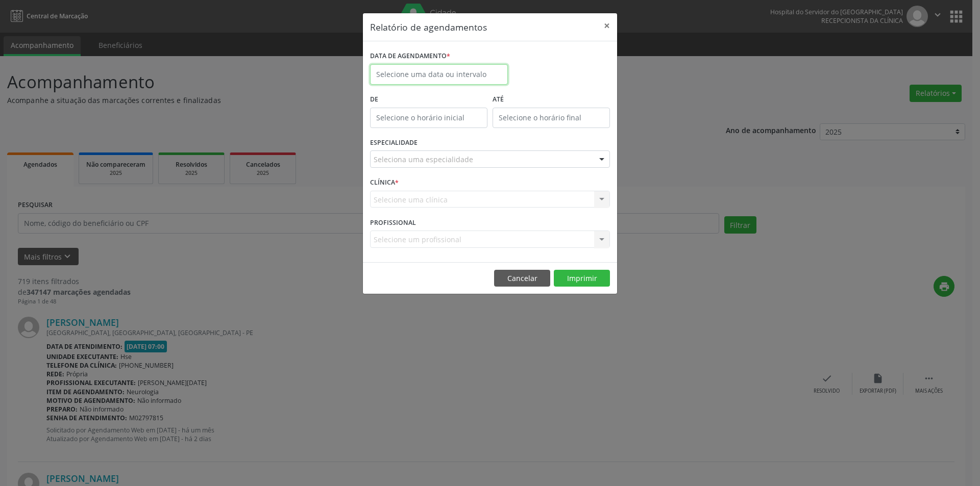 Image resolution: width=980 pixels, height=486 pixels. What do you see at coordinates (428, 27) in the screenshot?
I see `h5: Relatório de agendamentos` at bounding box center [428, 27].